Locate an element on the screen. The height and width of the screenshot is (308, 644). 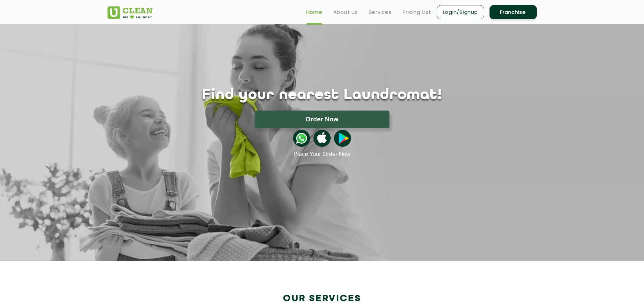
a: Franchise is located at coordinates (513, 12).